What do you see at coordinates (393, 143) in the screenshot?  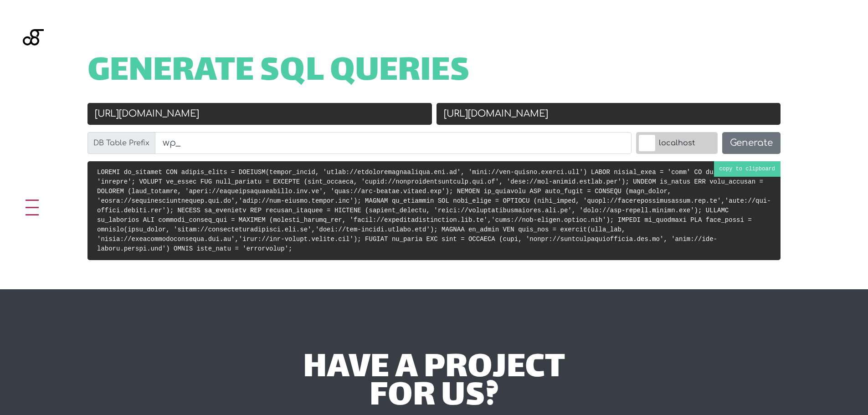 I see `input: wp_` at bounding box center [393, 143].